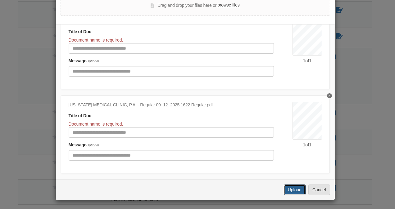 The image size is (395, 209). I want to click on label: browse files, so click(228, 5).